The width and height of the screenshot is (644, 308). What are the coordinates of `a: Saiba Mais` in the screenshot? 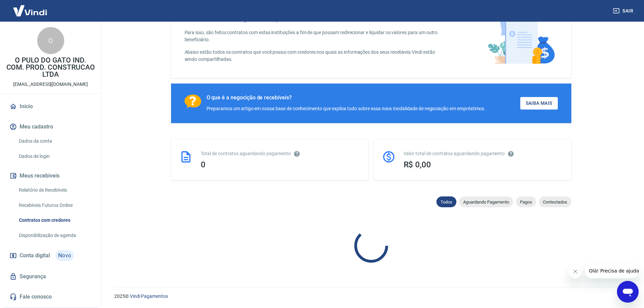 It's located at (539, 103).